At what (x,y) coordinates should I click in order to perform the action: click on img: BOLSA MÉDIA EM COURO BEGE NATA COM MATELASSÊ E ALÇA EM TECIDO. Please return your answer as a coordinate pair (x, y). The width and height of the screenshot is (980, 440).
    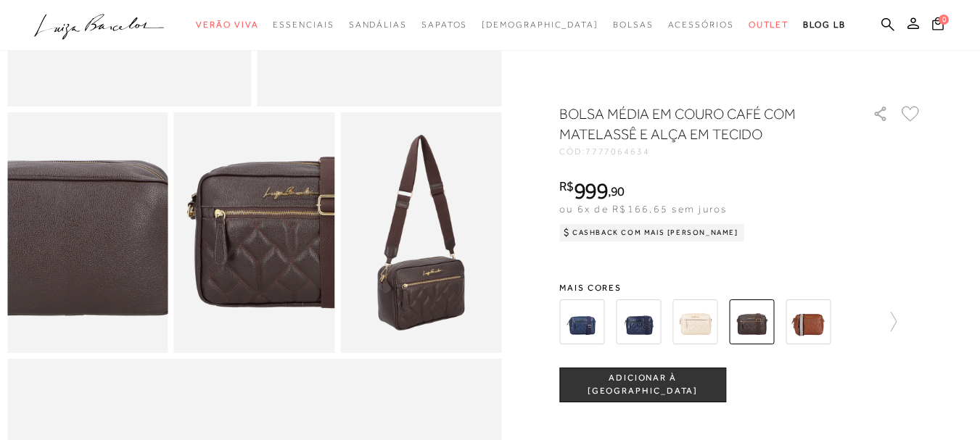
    Looking at the image, I should click on (695, 322).